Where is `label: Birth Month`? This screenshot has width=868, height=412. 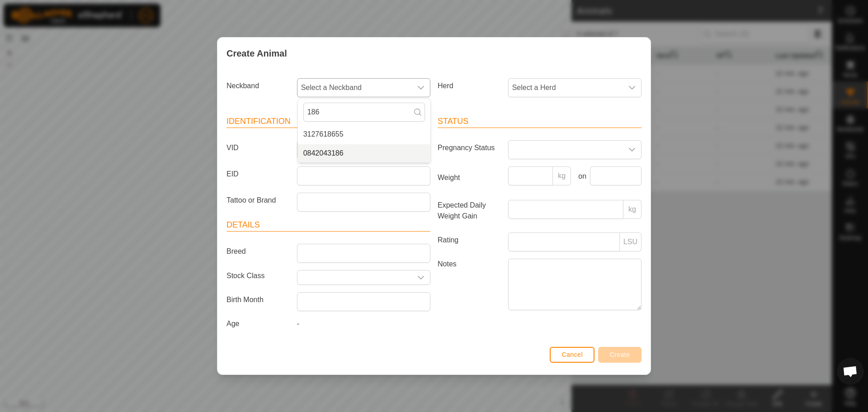
label: Birth Month is located at coordinates (258, 300).